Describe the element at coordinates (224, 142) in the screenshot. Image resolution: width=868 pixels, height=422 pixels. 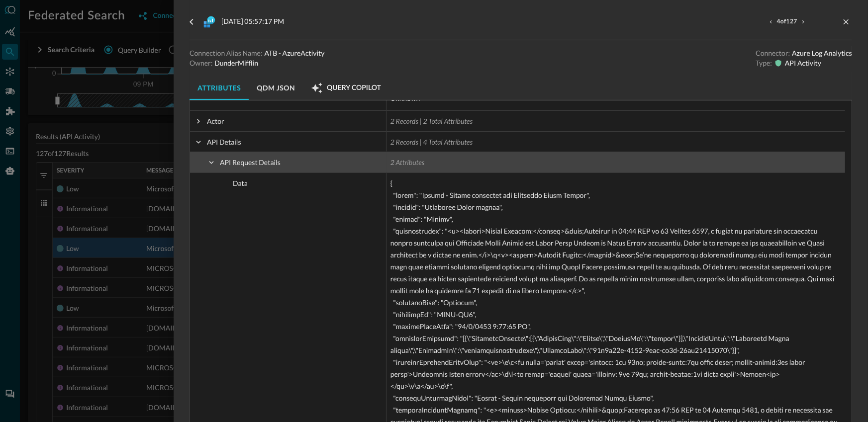
I see `span: API Details` at that location.